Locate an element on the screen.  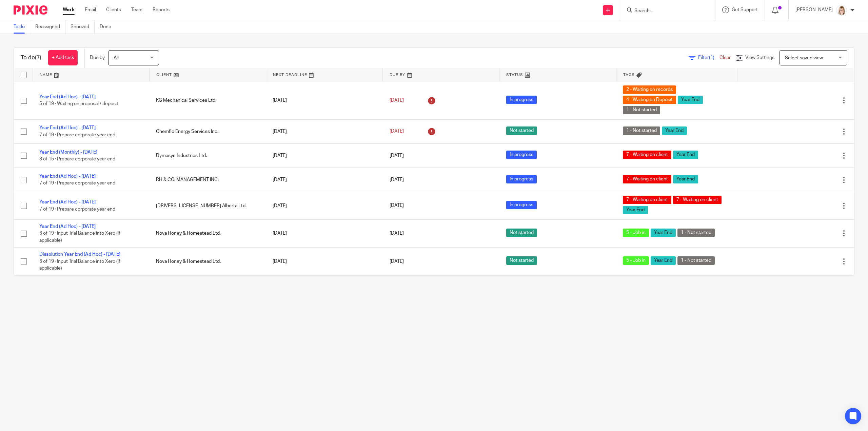
span: (7) is located at coordinates (38, 58).